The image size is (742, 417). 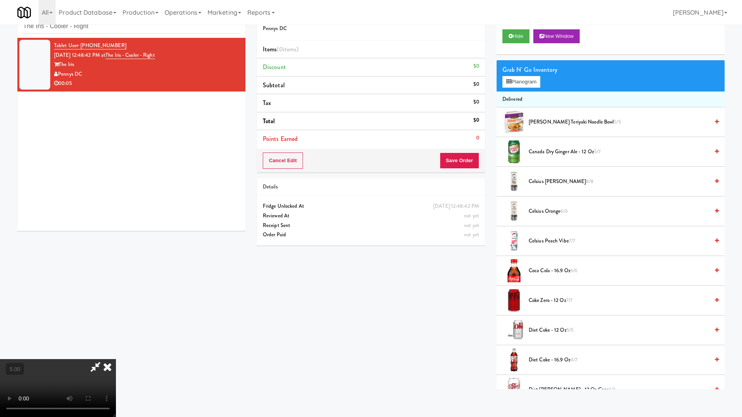 I want to click on button: Save Order, so click(x=459, y=161).